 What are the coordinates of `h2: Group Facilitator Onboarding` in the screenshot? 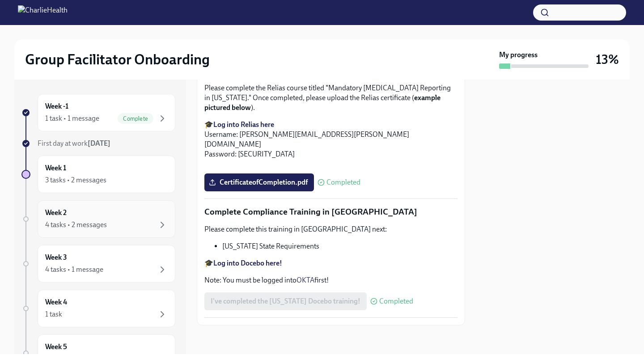 It's located at (117, 59).